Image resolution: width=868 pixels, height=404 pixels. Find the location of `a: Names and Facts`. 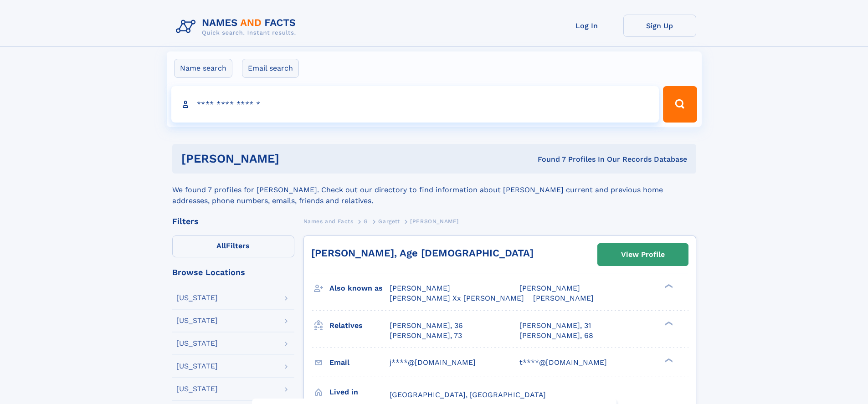

a: Names and Facts is located at coordinates (329, 221).